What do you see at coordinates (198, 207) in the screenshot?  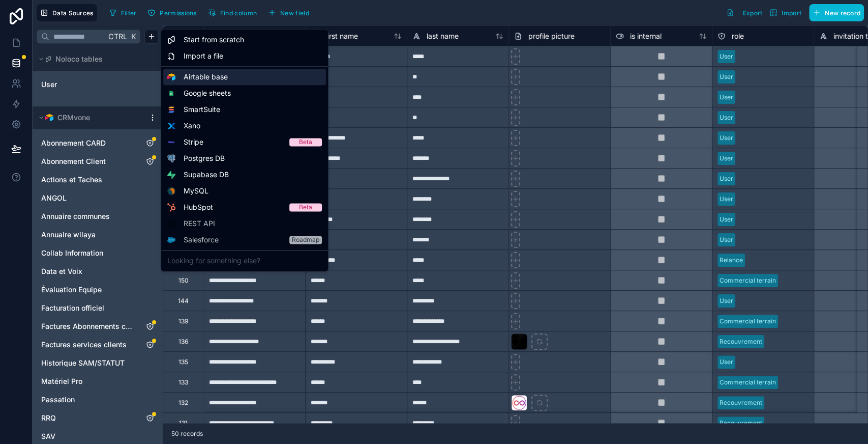 I see `span: HubSpot` at bounding box center [198, 207].